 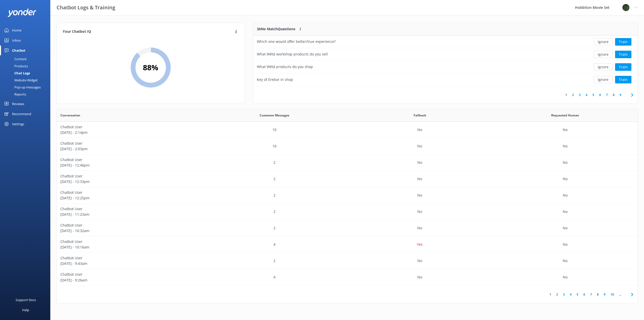 What do you see at coordinates (22, 87) in the screenshot?
I see `div: Pop-up messages` at bounding box center [22, 87].